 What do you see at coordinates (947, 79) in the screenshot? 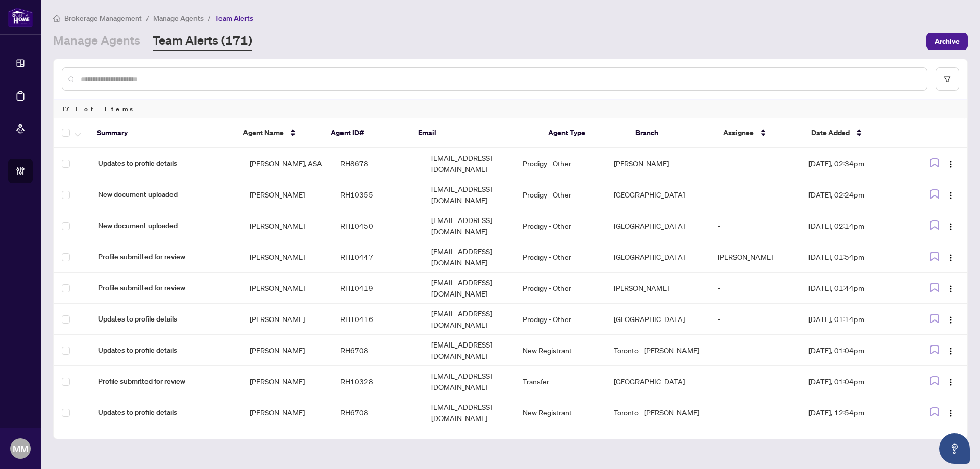
I see `button: filter` at bounding box center [947, 79].